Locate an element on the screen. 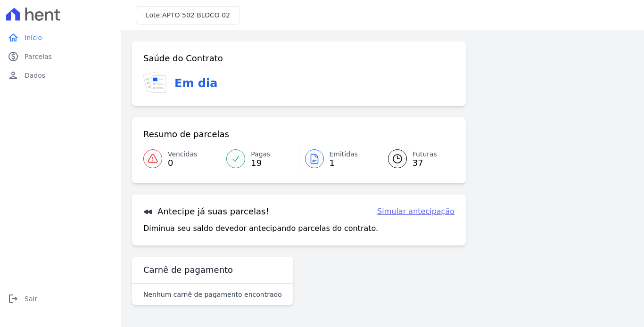 Image resolution: width=644 pixels, height=327 pixels. h3: Lote: is located at coordinates (187, 15).